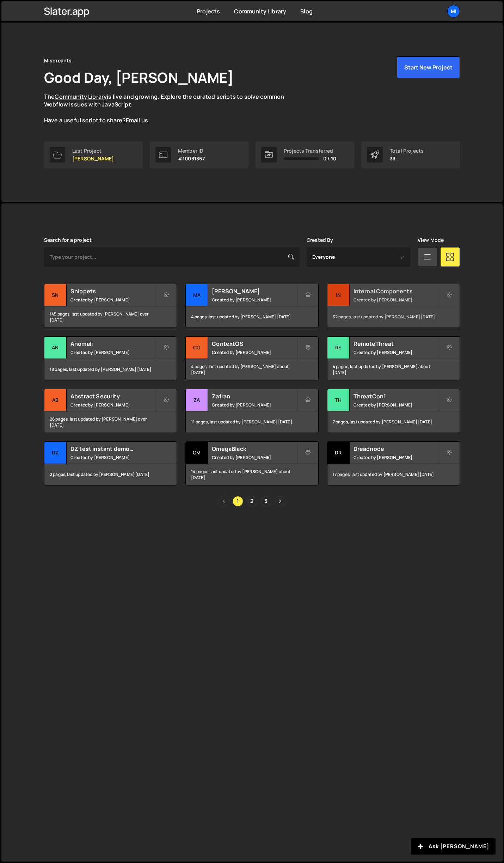 The image size is (504, 863). I want to click on a: Page 2, so click(252, 501).